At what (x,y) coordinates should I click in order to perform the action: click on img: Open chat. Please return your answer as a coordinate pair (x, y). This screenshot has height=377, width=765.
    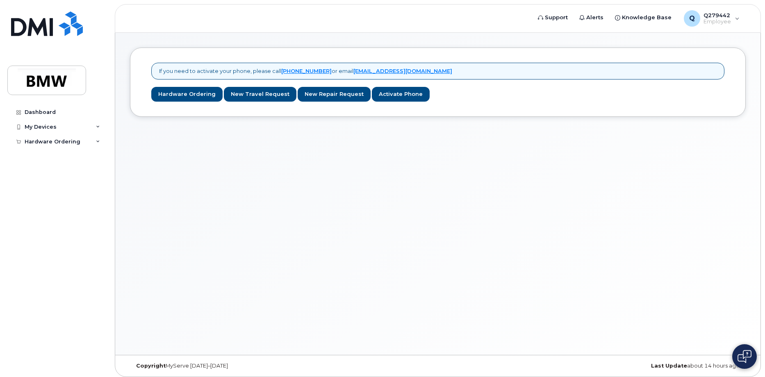
    Looking at the image, I should click on (745, 357).